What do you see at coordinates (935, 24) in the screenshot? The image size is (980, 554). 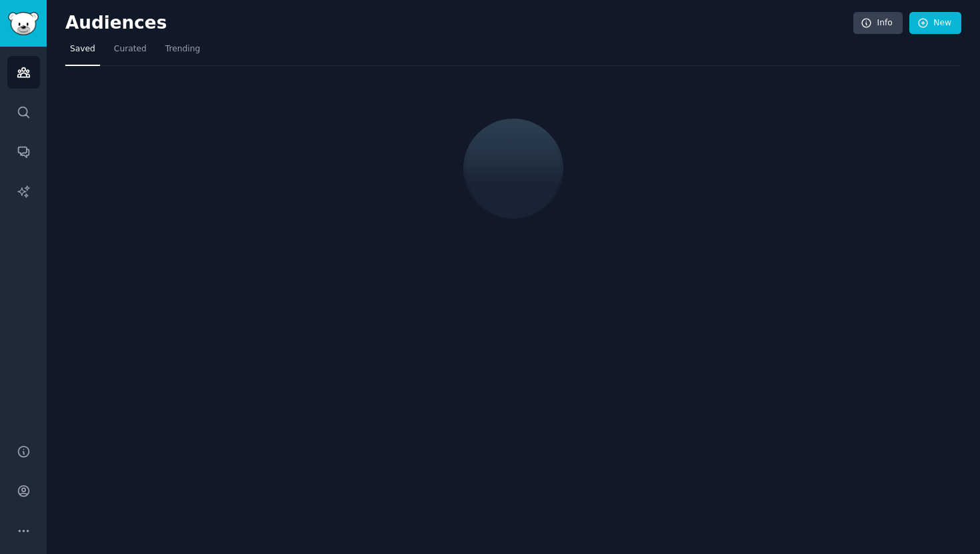 I see `a: New` at bounding box center [935, 24].